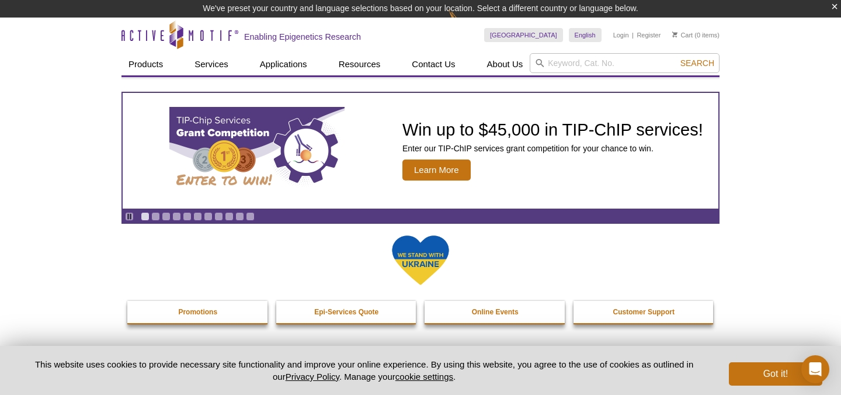 The height and width of the screenshot is (395, 841). Describe the element at coordinates (434, 64) in the screenshot. I see `a: Contact Us` at that location.